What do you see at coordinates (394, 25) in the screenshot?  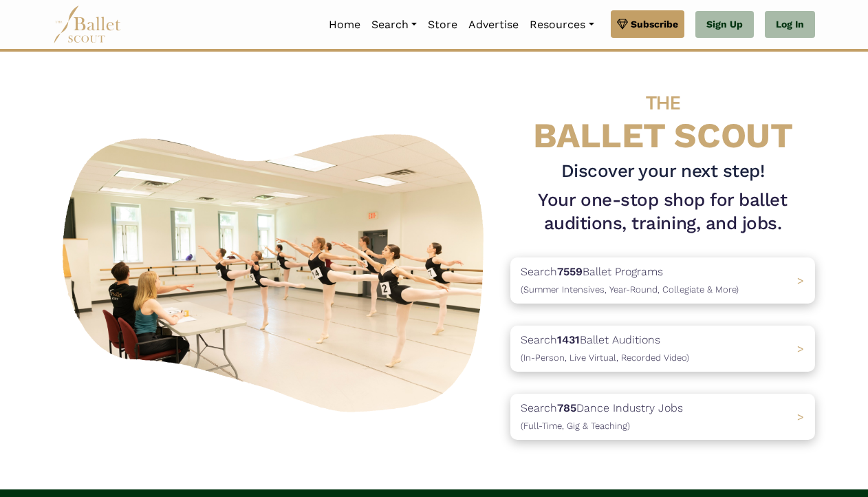 I see `a: Search` at bounding box center [394, 25].